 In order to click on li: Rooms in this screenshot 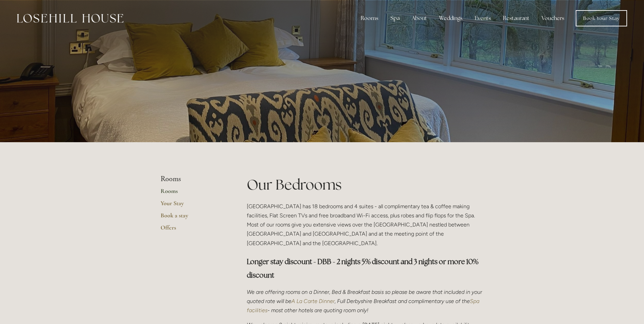, I will do `click(193, 179)`.